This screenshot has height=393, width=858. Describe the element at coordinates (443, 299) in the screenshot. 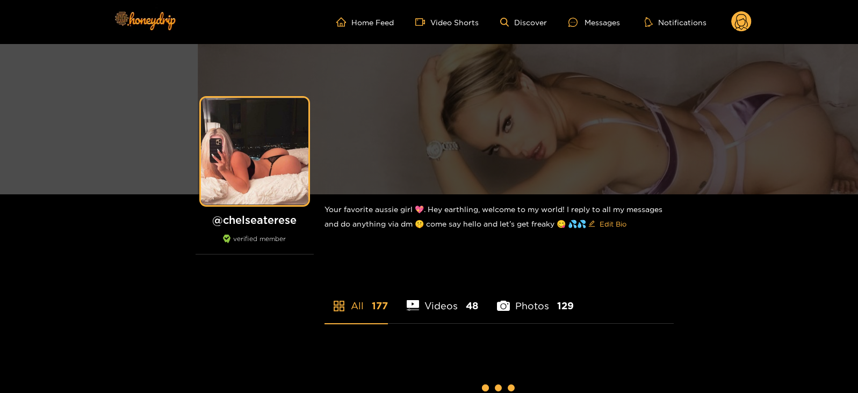

I see `li: Videos` at that location.